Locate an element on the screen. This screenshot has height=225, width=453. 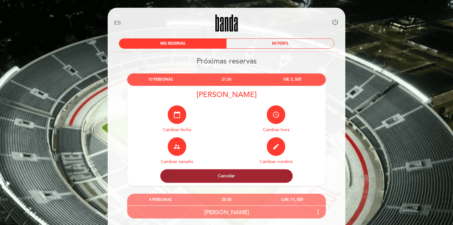
i: power_settings_new is located at coordinates (335, 22).